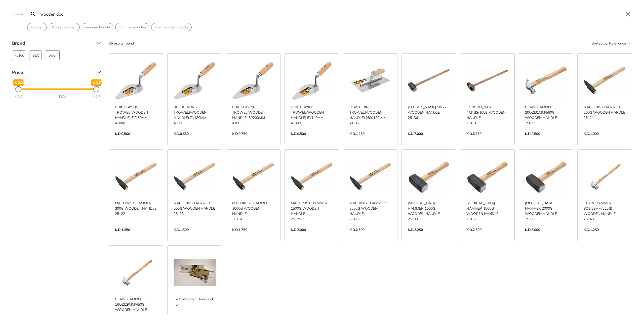 This screenshot has height=330, width=644. Describe the element at coordinates (98, 27) in the screenshot. I see `button: Select suggestion: wooden handle` at that location.